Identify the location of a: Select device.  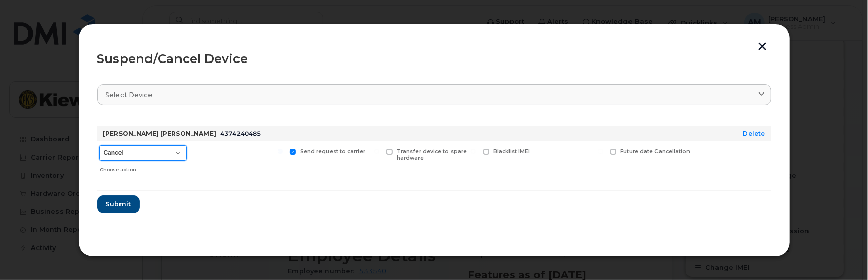
(435, 94).